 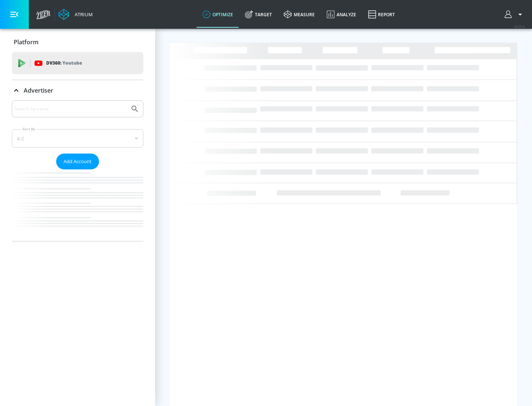 I want to click on div: Atrium, so click(x=82, y=14).